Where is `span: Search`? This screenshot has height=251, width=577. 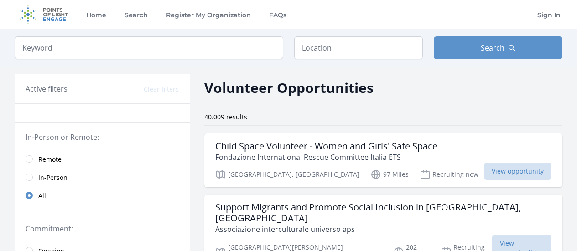 span: Search is located at coordinates (493, 48).